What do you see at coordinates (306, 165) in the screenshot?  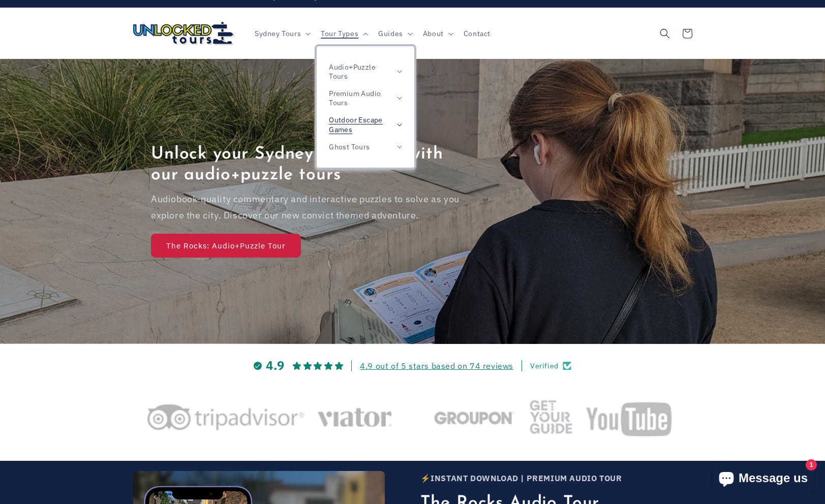 I see `h2: Unlock your Sydney adventure with our audio+puzzle tours` at bounding box center [306, 165].